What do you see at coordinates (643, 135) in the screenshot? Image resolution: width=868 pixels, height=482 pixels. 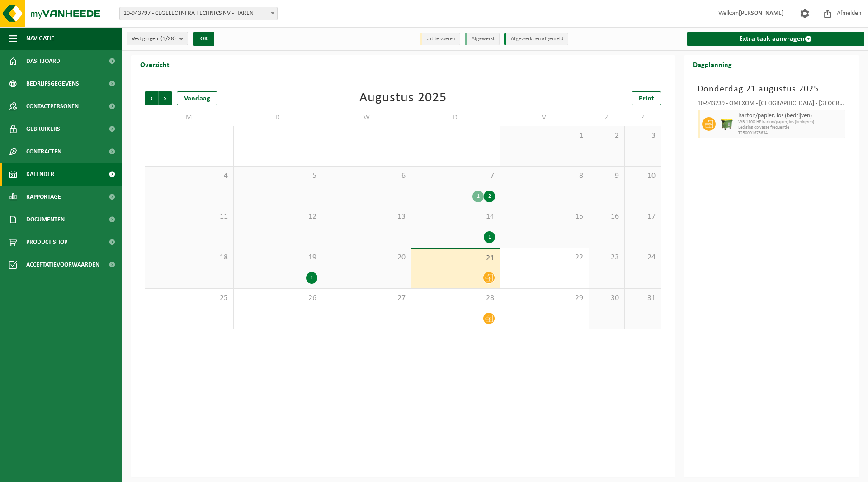 I see `span: 3` at bounding box center [643, 135].